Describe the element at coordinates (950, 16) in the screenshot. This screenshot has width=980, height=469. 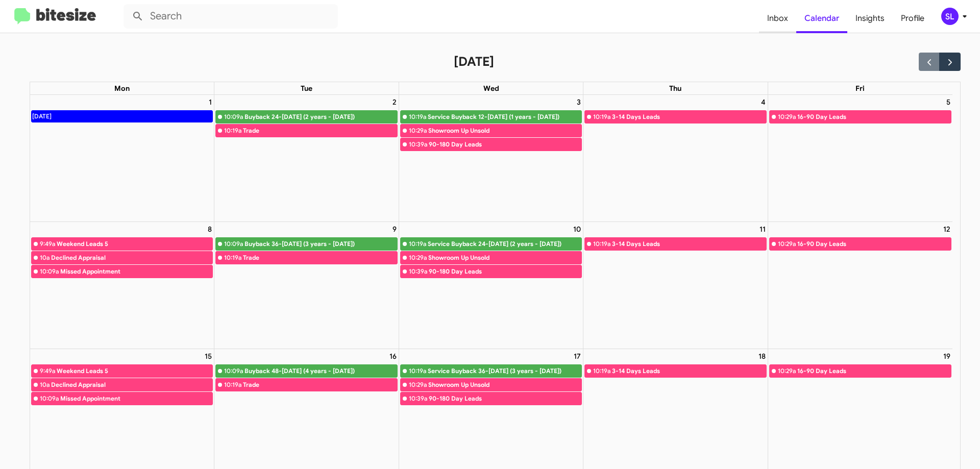
I see `div: SL` at that location.